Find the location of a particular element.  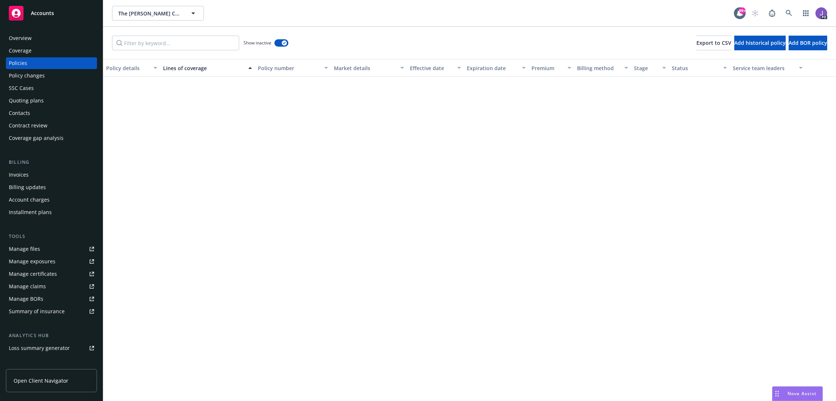

span: Export to CSV is located at coordinates (713, 43).